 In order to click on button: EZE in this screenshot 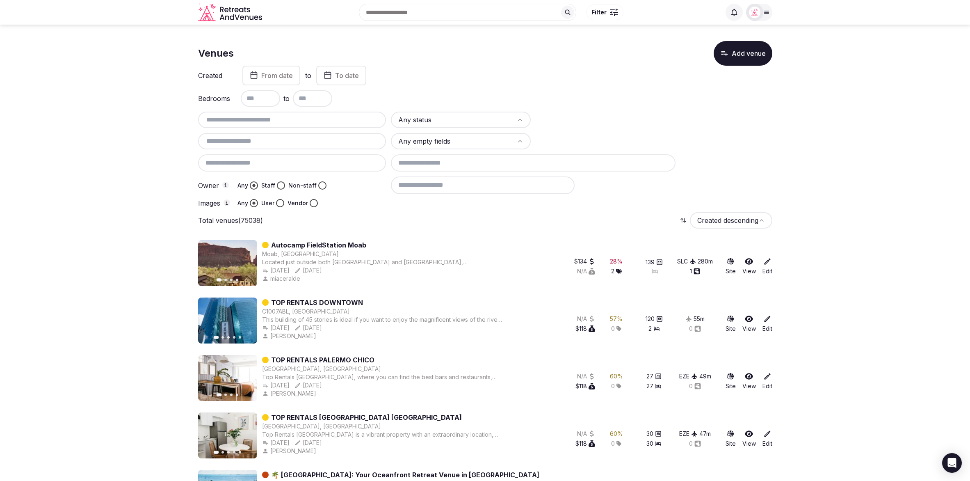, I will do `click(688, 434)`.